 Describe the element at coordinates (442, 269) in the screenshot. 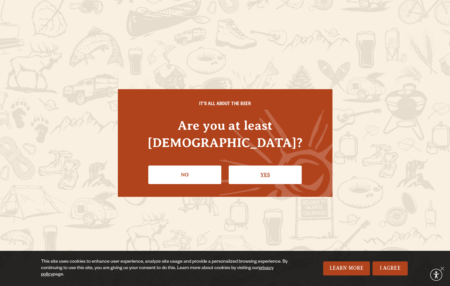

I see `span: No` at that location.